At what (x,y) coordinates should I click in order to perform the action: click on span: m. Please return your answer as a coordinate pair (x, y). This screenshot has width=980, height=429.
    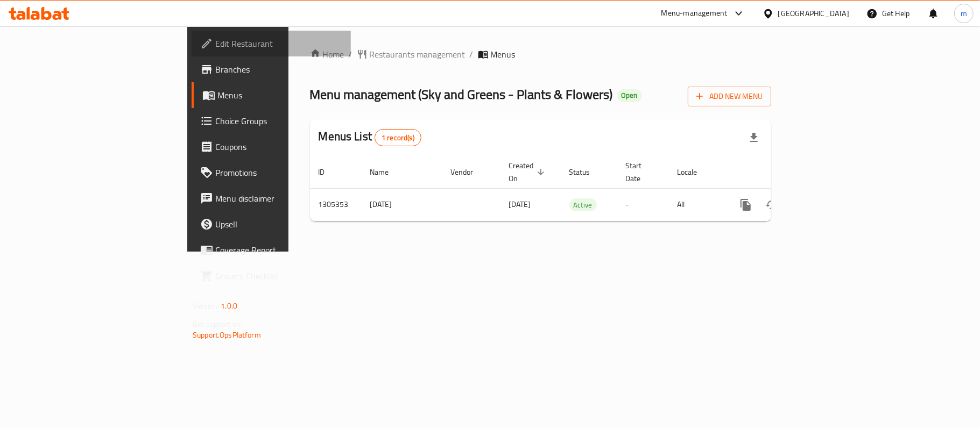
    Looking at the image, I should click on (963, 14).